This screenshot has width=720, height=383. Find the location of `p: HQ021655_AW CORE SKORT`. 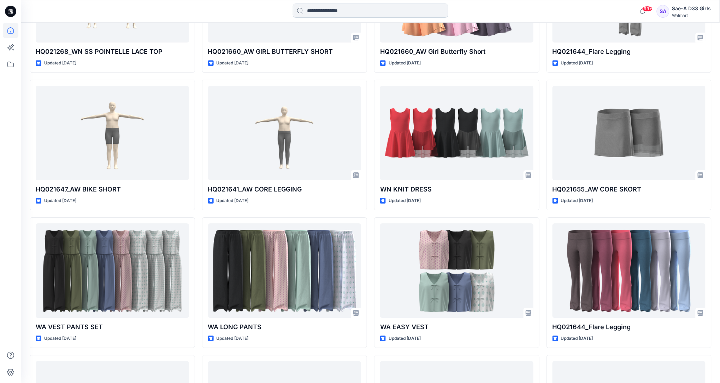

p: HQ021655_AW CORE SKORT is located at coordinates (630, 189).